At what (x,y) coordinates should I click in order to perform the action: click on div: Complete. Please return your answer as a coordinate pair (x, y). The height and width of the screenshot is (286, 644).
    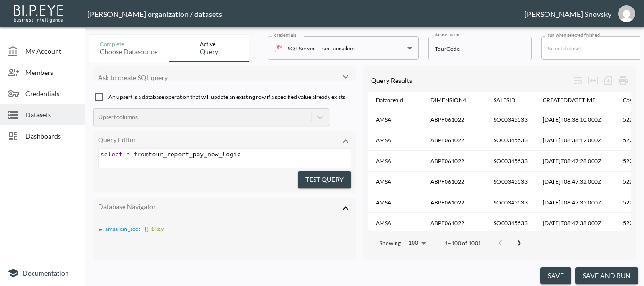
    Looking at the image, I should click on (128, 44).